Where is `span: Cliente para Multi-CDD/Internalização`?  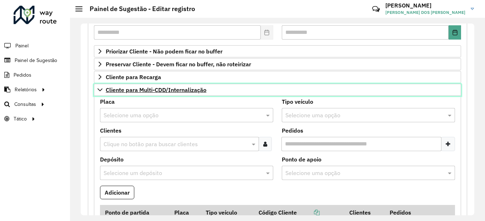
span: Cliente para Multi-CDD/Internalização is located at coordinates (156, 90).